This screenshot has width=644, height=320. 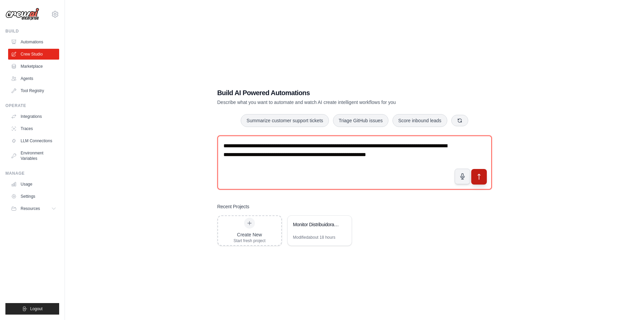 I want to click on div: Monitor Distribuidoras via Sitemap - Zapier, so click(x=316, y=225).